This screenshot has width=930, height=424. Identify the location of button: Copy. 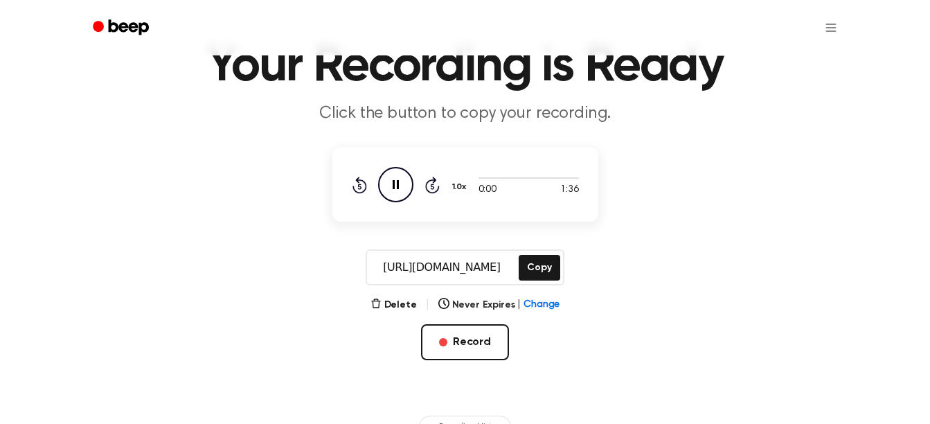
(539, 267).